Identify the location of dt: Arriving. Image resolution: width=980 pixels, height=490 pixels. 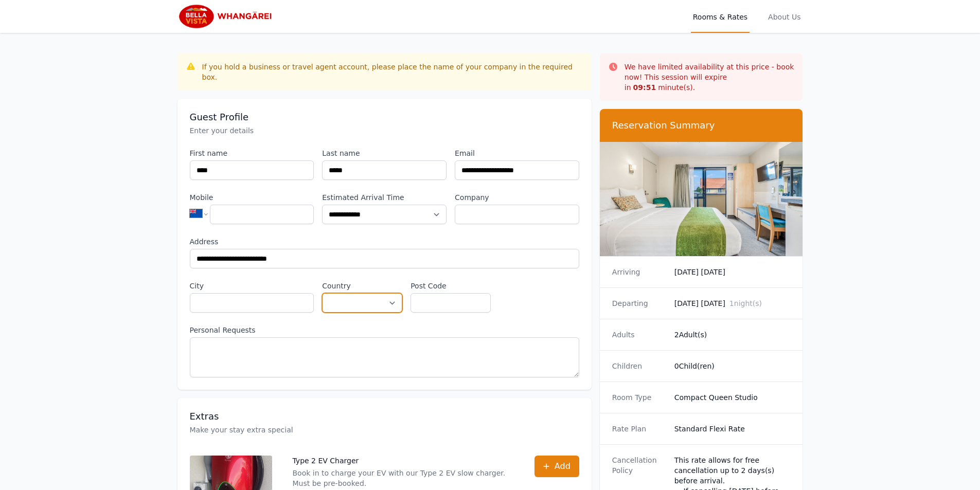
(639, 272).